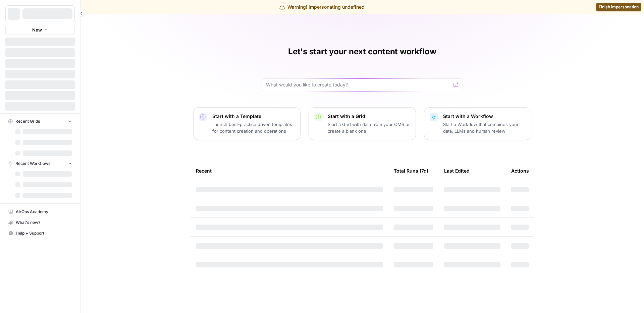  Describe the element at coordinates (484, 116) in the screenshot. I see `p: Start with a Workflow` at that location.